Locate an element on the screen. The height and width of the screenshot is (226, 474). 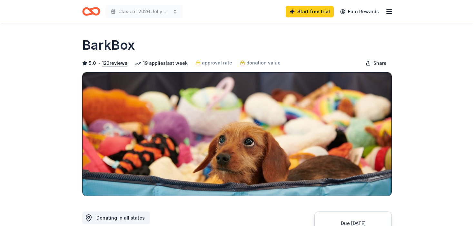
span: Donating in all states is located at coordinates (121, 218).